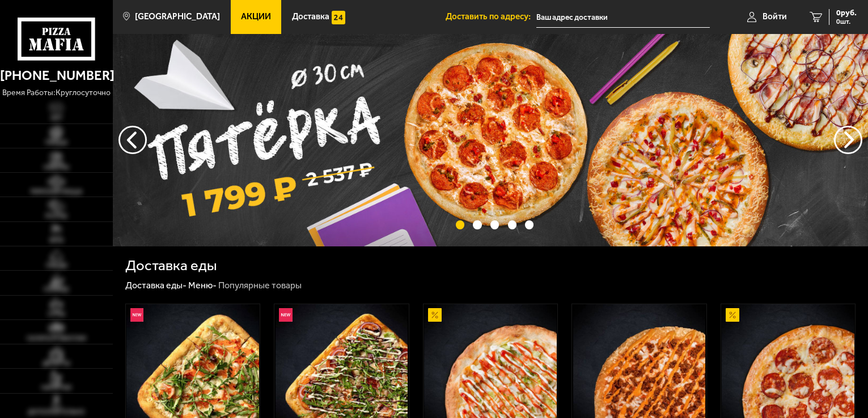  I want to click on span: Доставка, so click(311, 16).